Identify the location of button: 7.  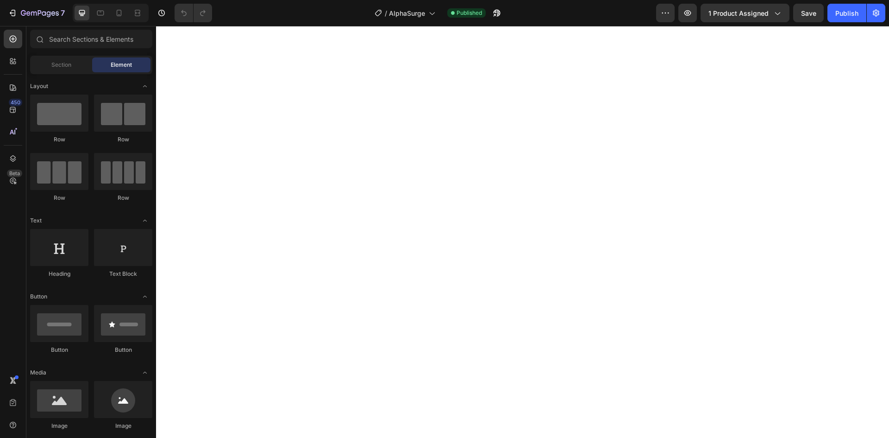
(36, 13).